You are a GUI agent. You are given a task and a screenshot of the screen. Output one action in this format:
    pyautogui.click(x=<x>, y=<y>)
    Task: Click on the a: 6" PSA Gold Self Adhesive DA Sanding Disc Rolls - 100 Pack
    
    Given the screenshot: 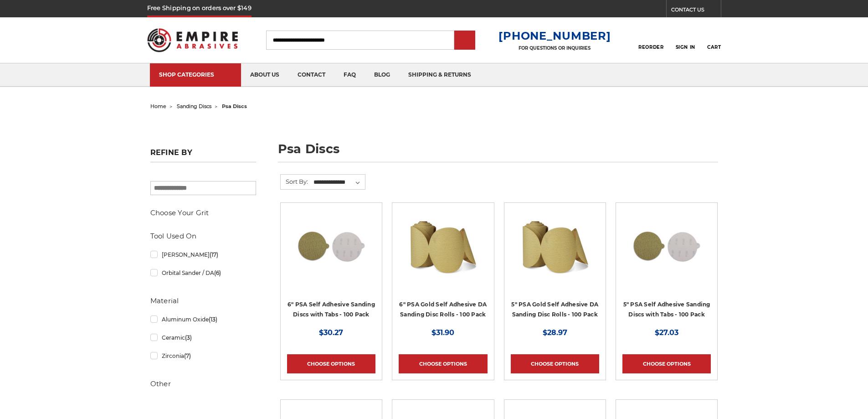 What is the action you would take?
    pyautogui.click(x=443, y=310)
    